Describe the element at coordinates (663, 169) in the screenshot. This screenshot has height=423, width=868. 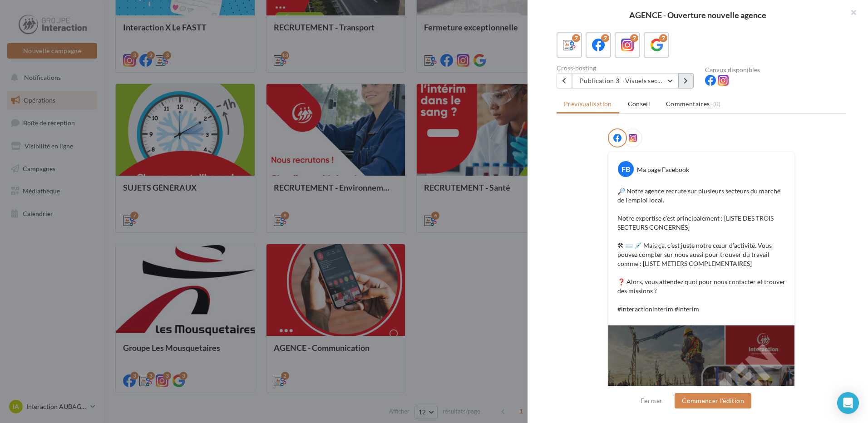
I see `div: Ma page Facebook` at that location.